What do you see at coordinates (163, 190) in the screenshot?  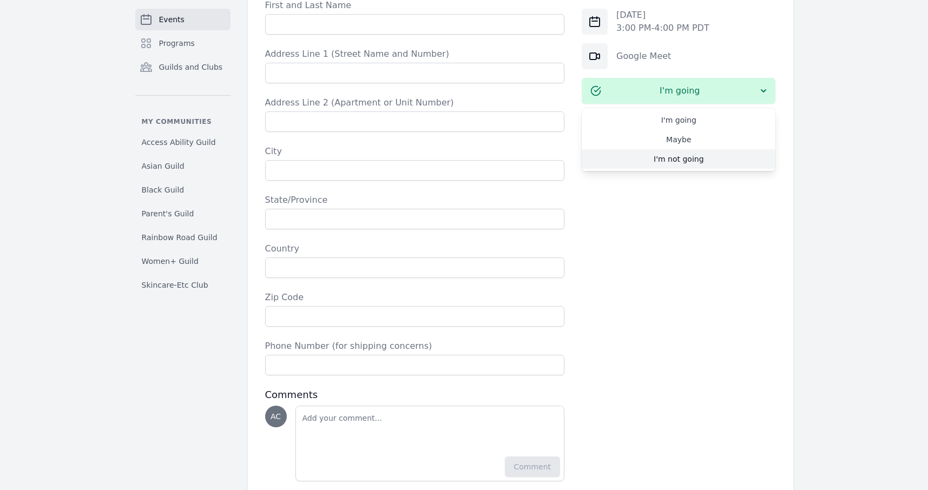 I see `span: Black Guild` at bounding box center [163, 190].